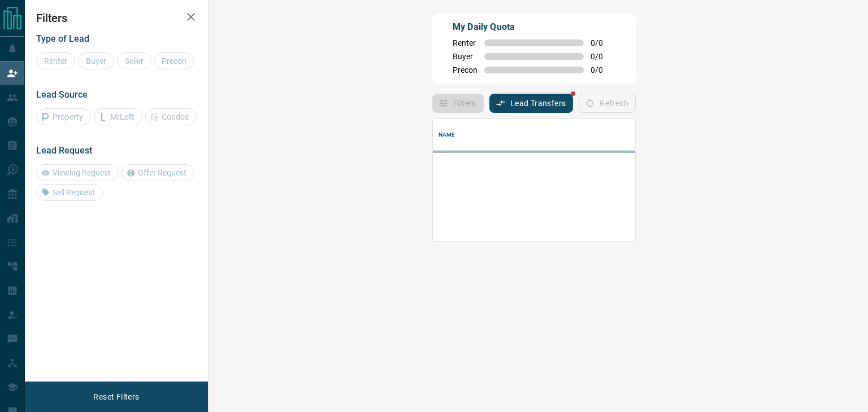 This screenshot has width=868, height=412. I want to click on button: Reset Filters, so click(116, 397).